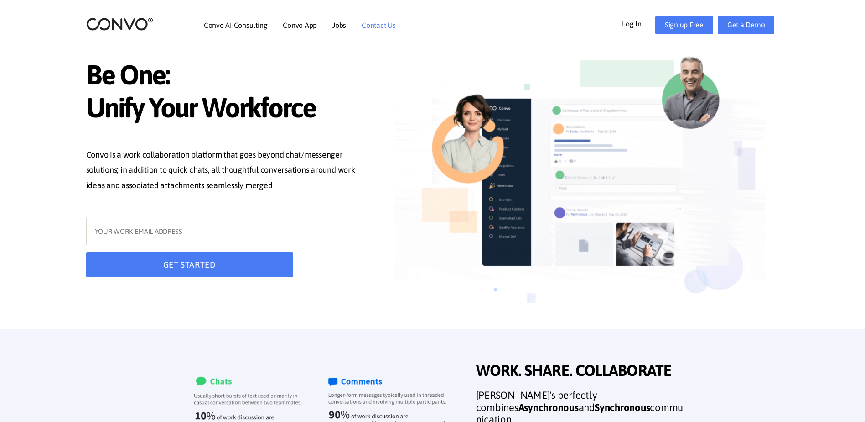 This screenshot has height=422, width=865. What do you see at coordinates (120, 24) in the screenshot?
I see `img: logo_2.png` at bounding box center [120, 24].